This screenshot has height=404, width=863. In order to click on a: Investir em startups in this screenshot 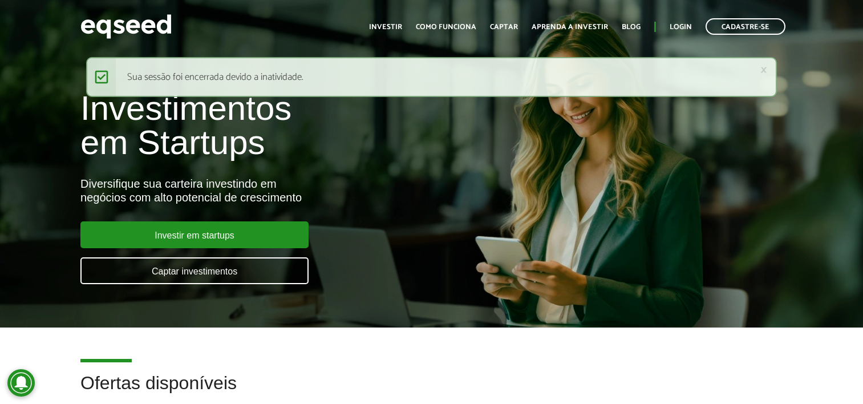, I will do `click(194, 234)`.